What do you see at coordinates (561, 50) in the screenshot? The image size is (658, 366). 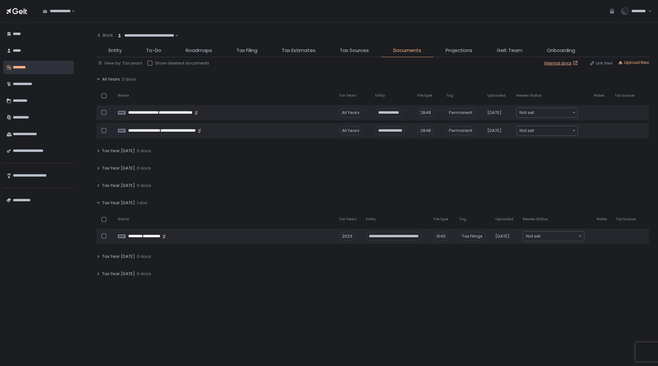 I see `span: Onboarding` at bounding box center [561, 50].